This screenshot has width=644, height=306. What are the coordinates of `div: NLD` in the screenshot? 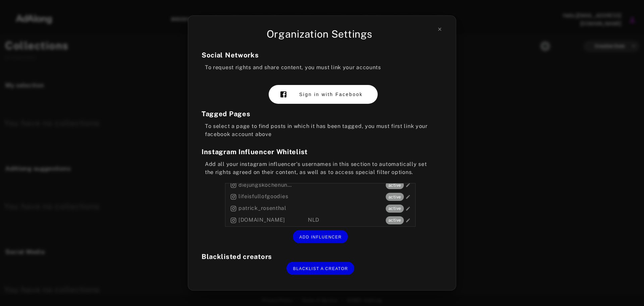 It's located at (339, 220).